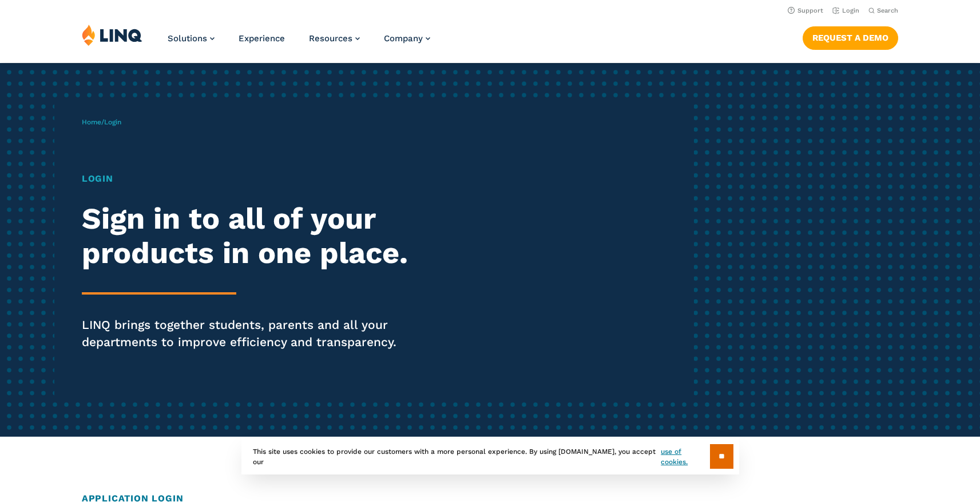  I want to click on span: Resources, so click(331, 39).